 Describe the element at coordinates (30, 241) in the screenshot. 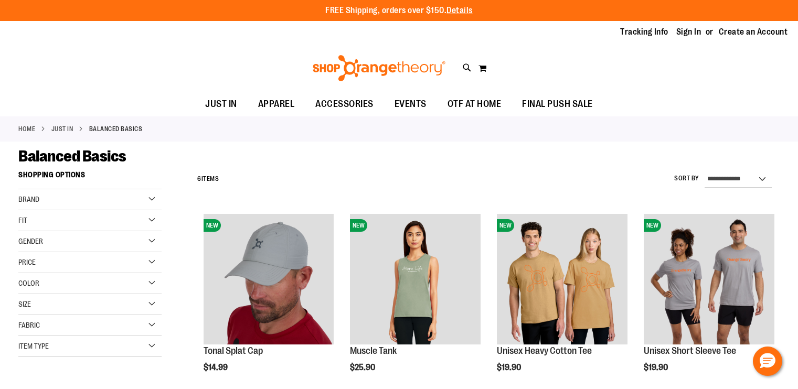

I see `span: Gender` at that location.